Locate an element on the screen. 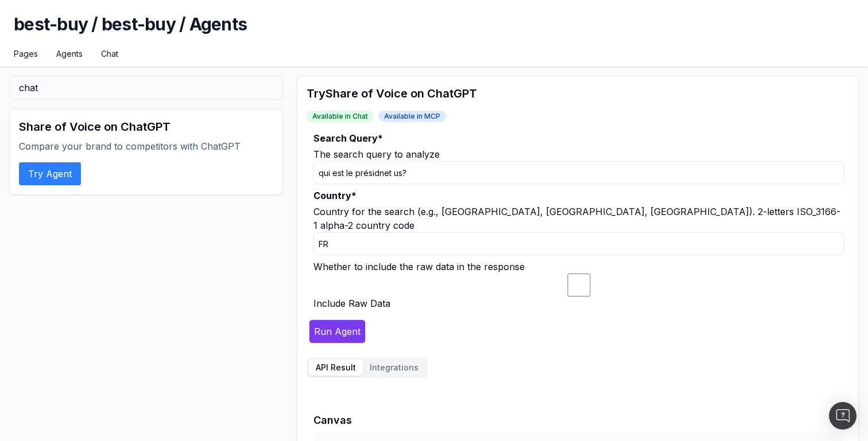 The image size is (868, 441). a: Pages is located at coordinates (25, 54).